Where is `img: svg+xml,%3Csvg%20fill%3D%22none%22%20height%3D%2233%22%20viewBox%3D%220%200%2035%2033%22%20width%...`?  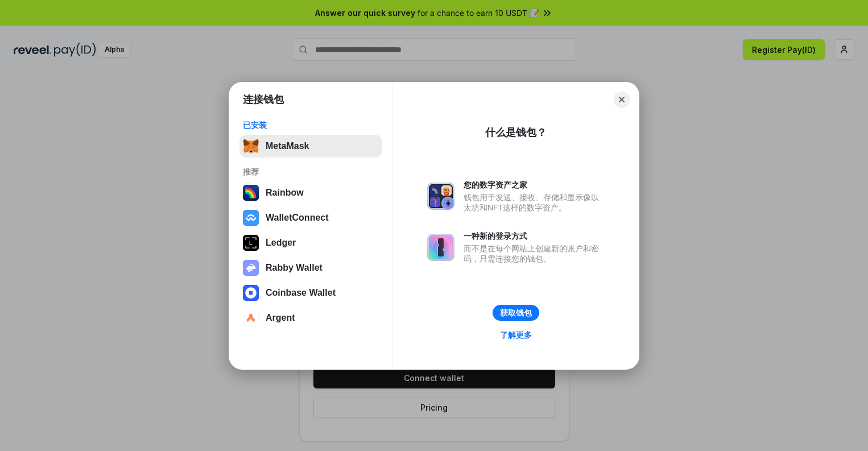
img: svg+xml,%3Csvg%20fill%3D%22none%22%20height%3D%2233%22%20viewBox%3D%220%200%2035%2033%22%20width%... is located at coordinates (251, 147).